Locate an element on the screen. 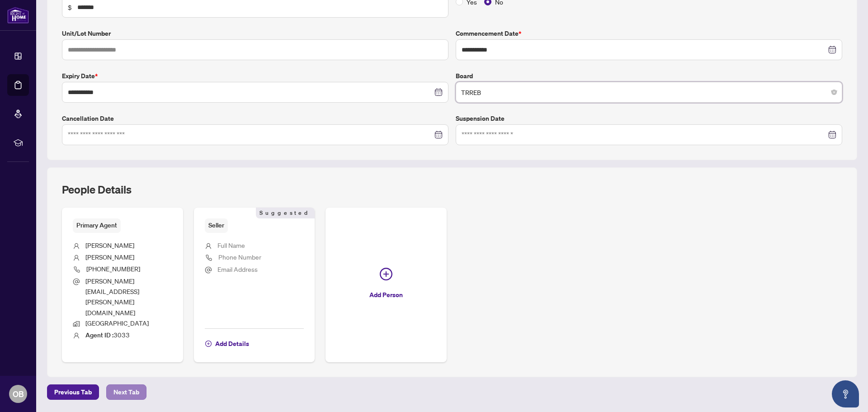 The height and width of the screenshot is (412, 868). span: Seller is located at coordinates (216, 225).